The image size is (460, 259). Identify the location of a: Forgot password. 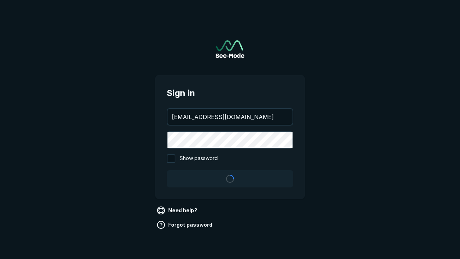
(185, 225).